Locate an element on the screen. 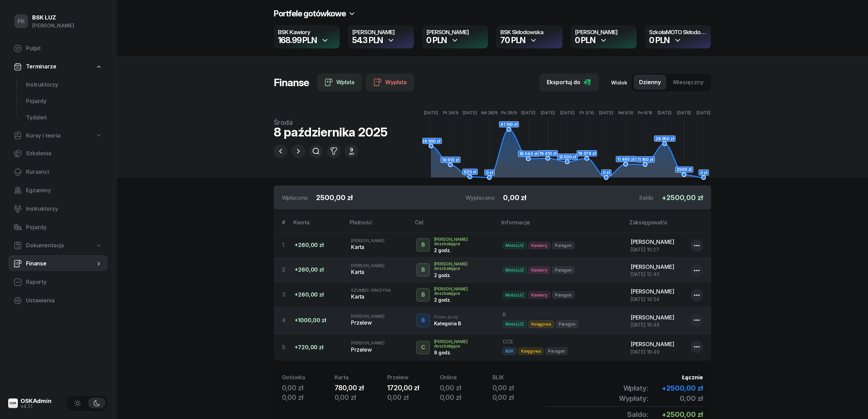 The height and width of the screenshot is (419, 868). a: Instruktorzy is located at coordinates (64, 85).